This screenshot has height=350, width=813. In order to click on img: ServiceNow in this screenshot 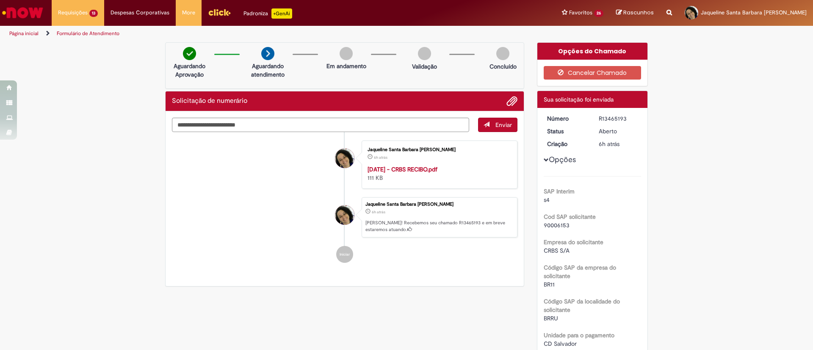, I will do `click(22, 13)`.